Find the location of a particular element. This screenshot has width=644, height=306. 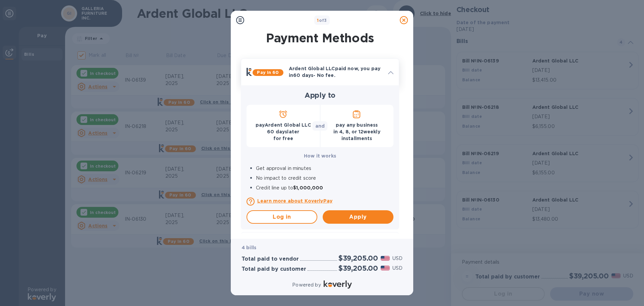

h3: Total paid by customer is located at coordinates (274, 269).